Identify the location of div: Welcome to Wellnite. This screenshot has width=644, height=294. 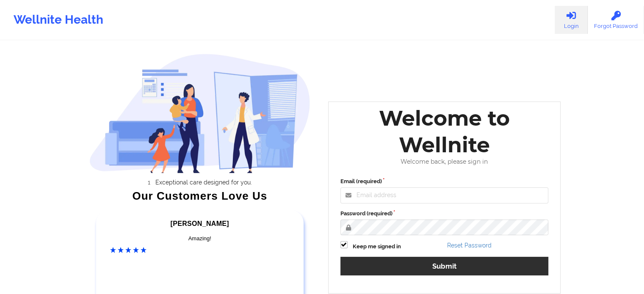
(445, 132).